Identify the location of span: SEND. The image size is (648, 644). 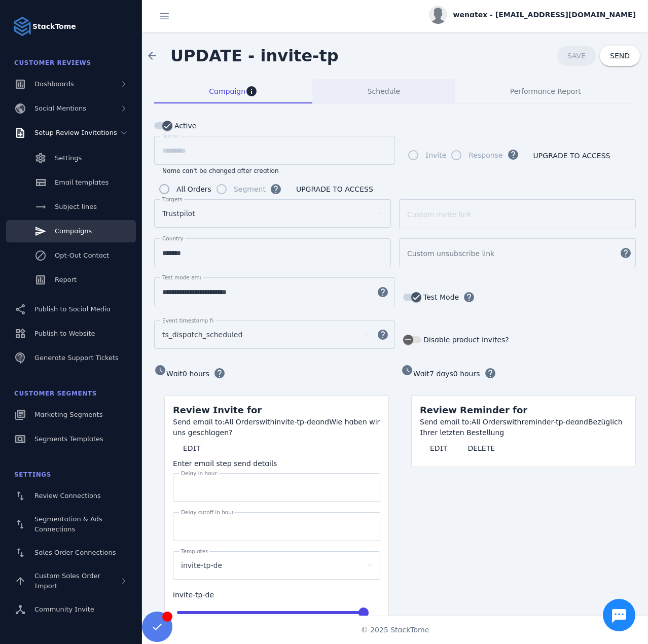
(620, 56).